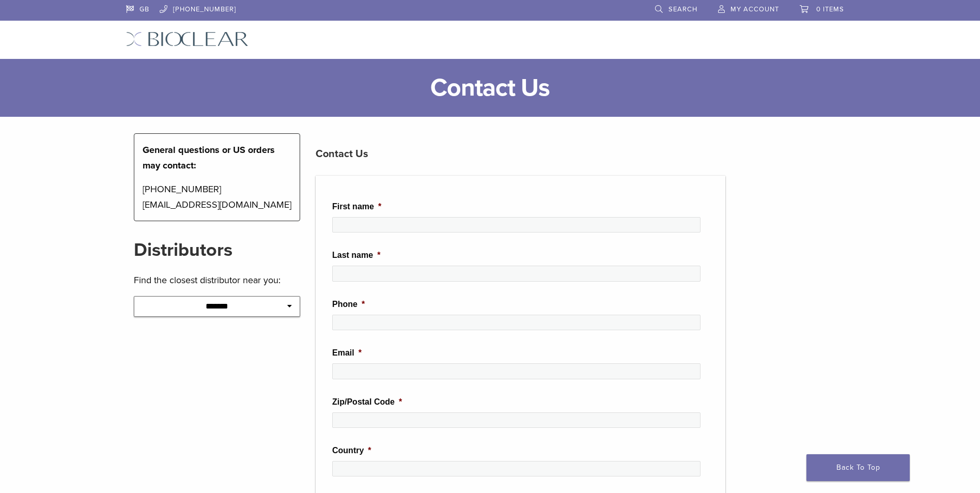  What do you see at coordinates (347, 353) in the screenshot?
I see `label: Email` at bounding box center [347, 353].